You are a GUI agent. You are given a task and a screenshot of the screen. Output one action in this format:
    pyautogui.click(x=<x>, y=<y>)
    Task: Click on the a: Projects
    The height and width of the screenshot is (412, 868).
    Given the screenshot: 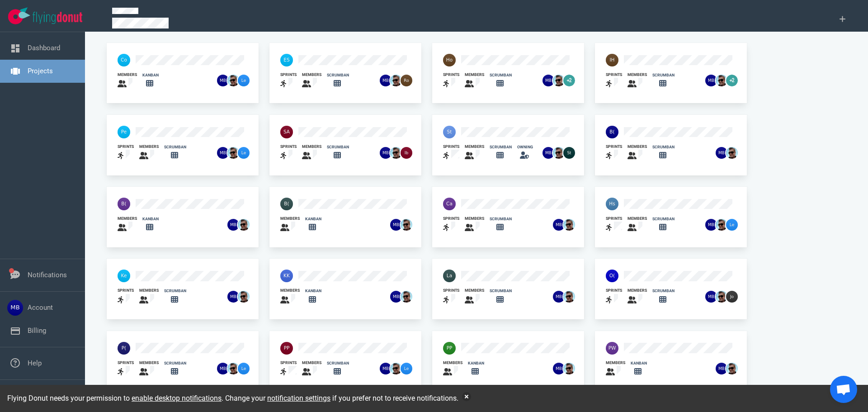 What is the action you would take?
    pyautogui.click(x=40, y=71)
    